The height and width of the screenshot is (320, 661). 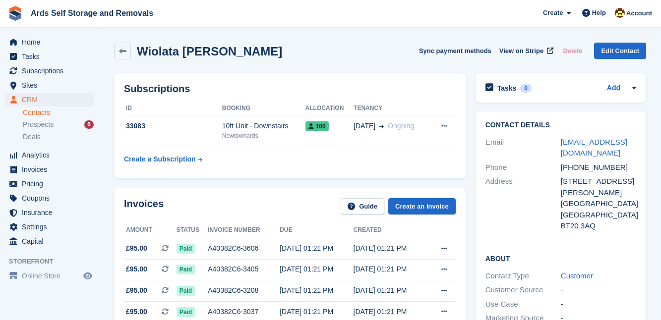 I want to click on div: A40382C6-3405, so click(x=244, y=269).